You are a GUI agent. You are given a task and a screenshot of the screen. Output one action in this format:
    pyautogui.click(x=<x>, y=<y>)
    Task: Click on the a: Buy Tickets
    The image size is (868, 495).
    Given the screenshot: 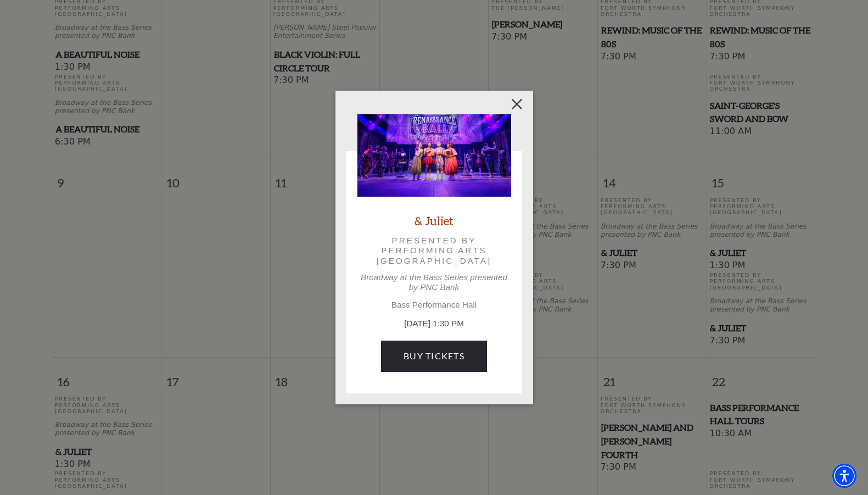 What is the action you would take?
    pyautogui.click(x=434, y=356)
    